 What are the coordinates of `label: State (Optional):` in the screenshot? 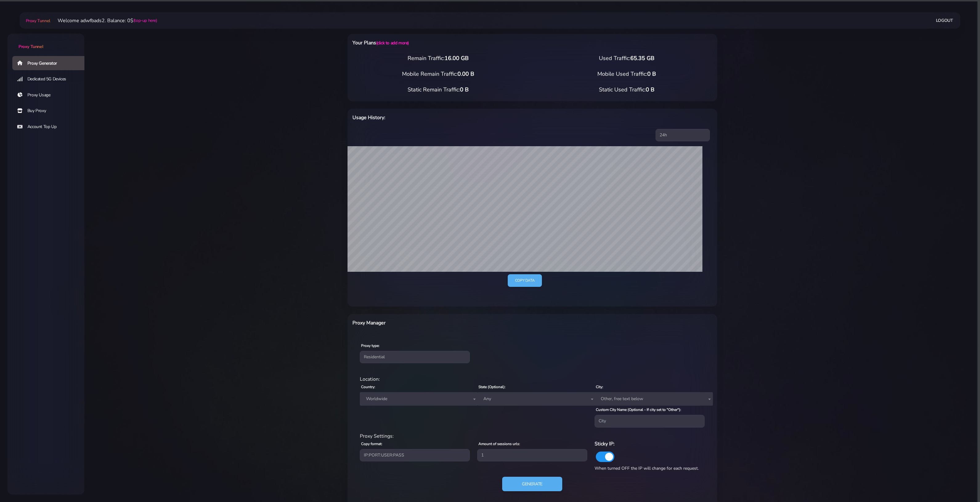 It's located at (492, 387).